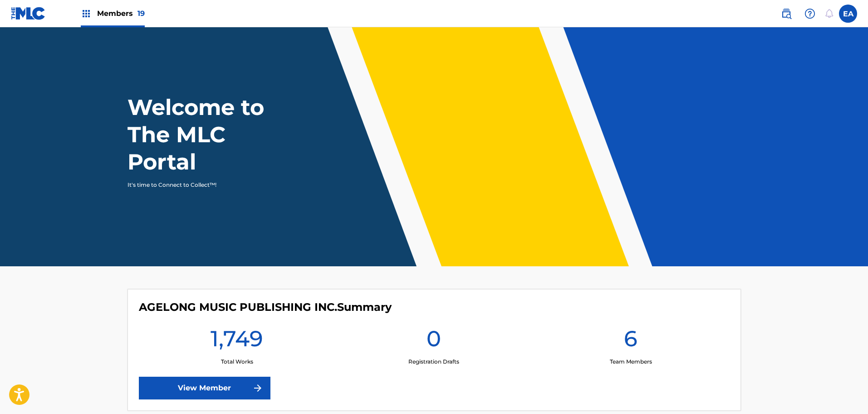 This screenshot has height=414, width=868. Describe the element at coordinates (631, 361) in the screenshot. I see `p: Team Members` at that location.